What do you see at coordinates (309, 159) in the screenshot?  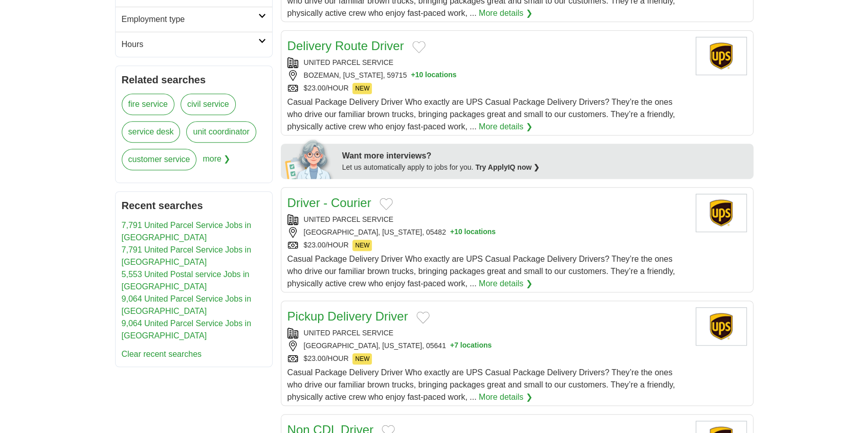 I see `img: apply-iq-scientist.png` at bounding box center [309, 159].